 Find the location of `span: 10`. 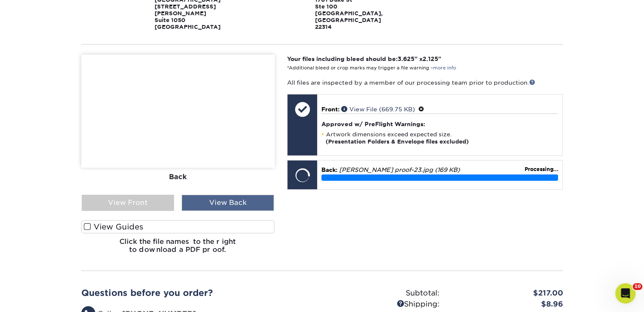

span: 10 is located at coordinates (637, 287).